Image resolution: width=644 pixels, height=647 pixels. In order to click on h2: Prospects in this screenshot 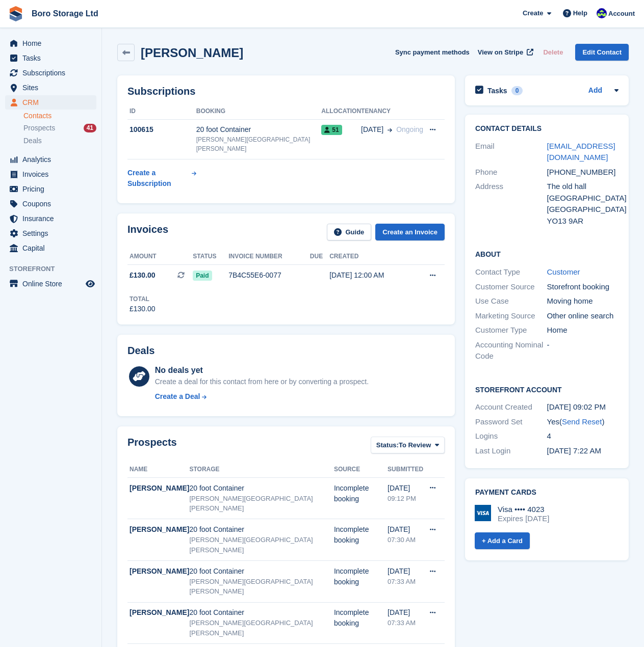, I will do `click(152, 445)`.